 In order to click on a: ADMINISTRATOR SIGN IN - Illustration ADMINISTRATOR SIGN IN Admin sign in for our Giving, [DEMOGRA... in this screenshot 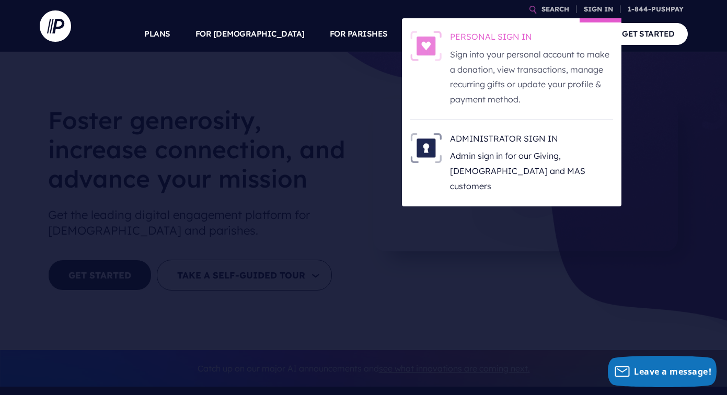, I will do `click(512, 163)`.